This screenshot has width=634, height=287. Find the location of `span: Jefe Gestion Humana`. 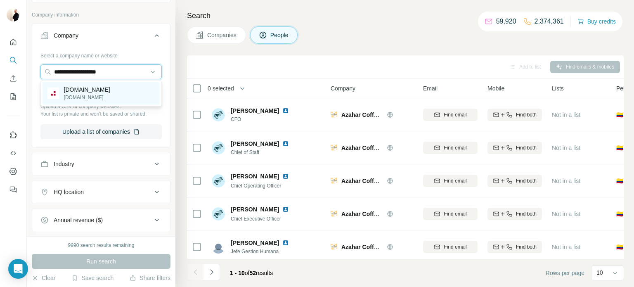

span: Jefe Gestion Humana is located at coordinates (261, 252).